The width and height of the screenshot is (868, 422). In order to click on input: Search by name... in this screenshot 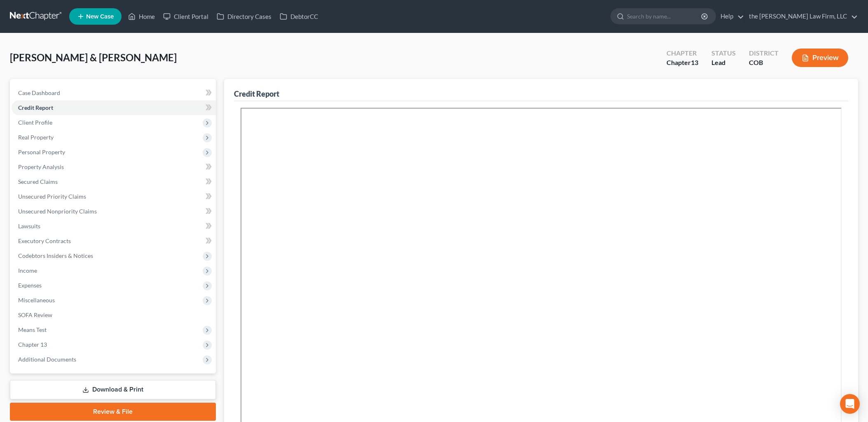, I will do `click(665, 16)`.